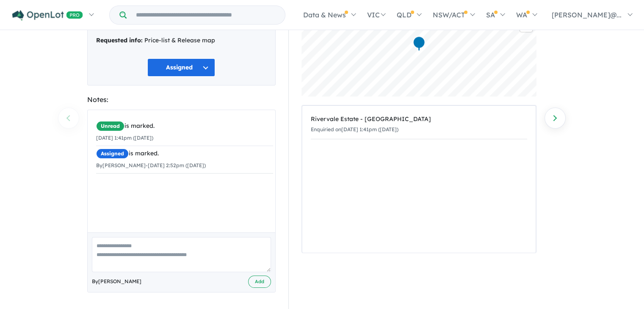 This screenshot has height=309, width=644. I want to click on span: Assigned, so click(112, 154).